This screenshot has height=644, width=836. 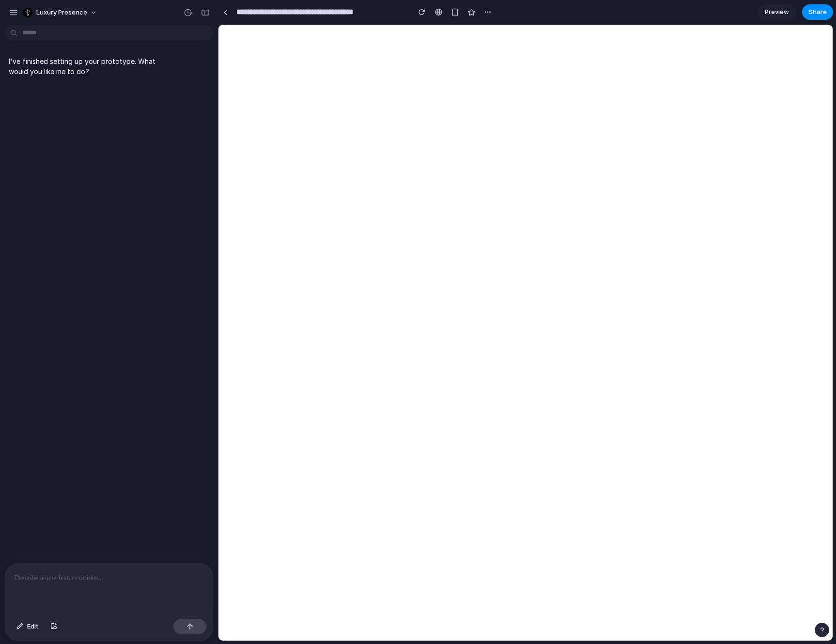 What do you see at coordinates (60, 13) in the screenshot?
I see `button: Luxury Presence` at bounding box center [60, 13].